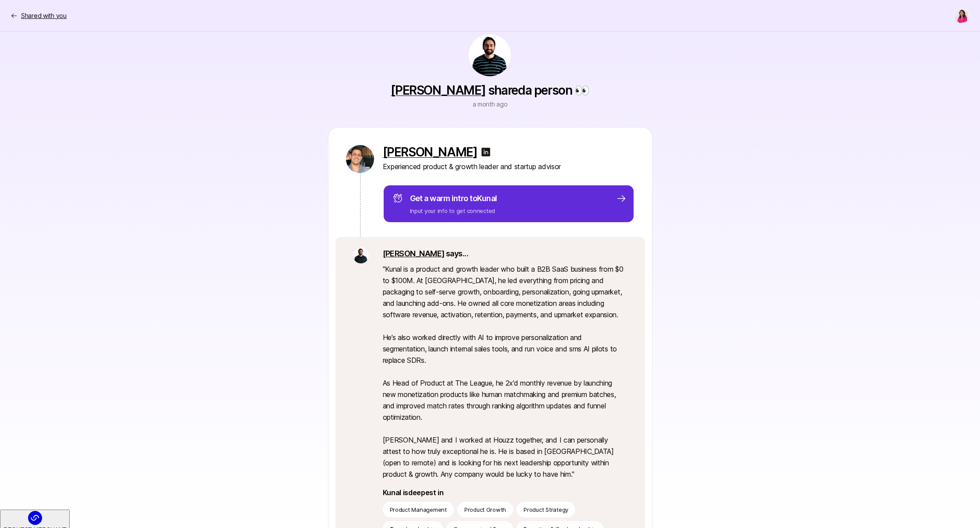 The height and width of the screenshot is (528, 980). Describe the element at coordinates (508, 166) in the screenshot. I see `p: Experienced product & growth leader and startup advisor` at that location.